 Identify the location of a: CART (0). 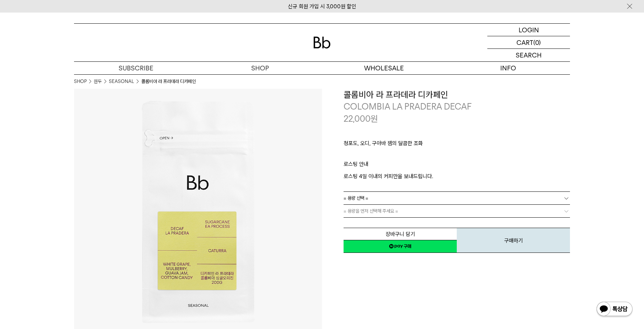
(529, 43).